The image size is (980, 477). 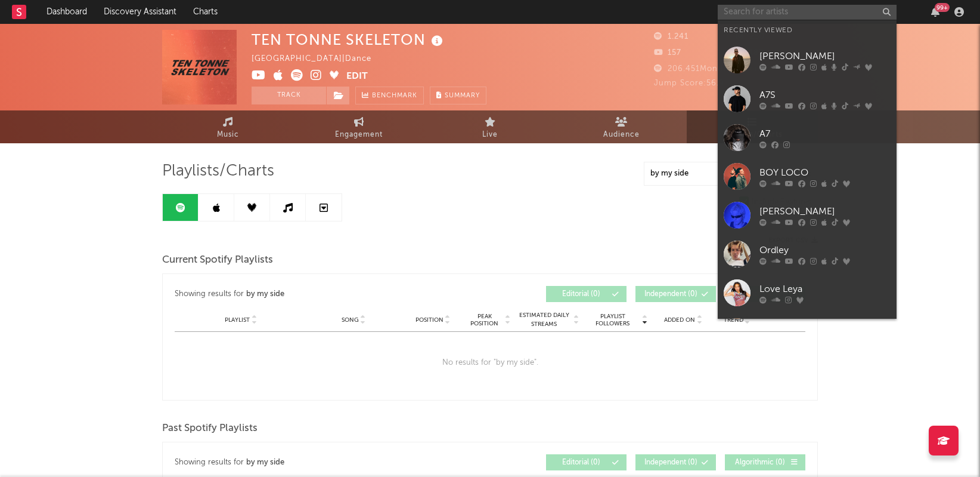 I want to click on a: BOY LOCO, so click(x=807, y=176).